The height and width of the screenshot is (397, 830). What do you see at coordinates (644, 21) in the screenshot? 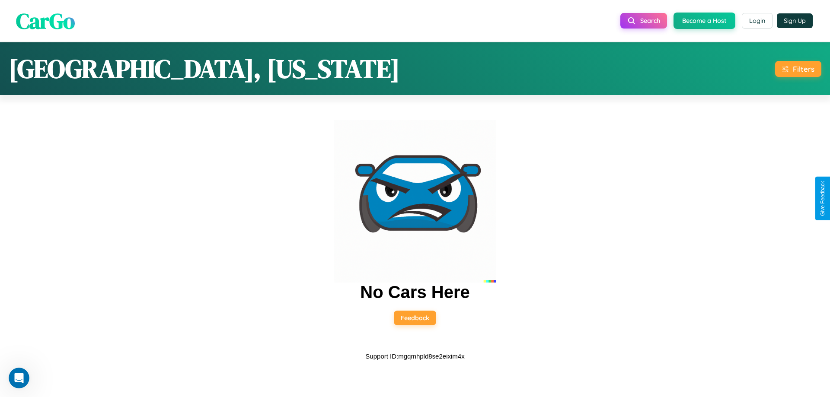
I see `button: Search` at bounding box center [644, 21].